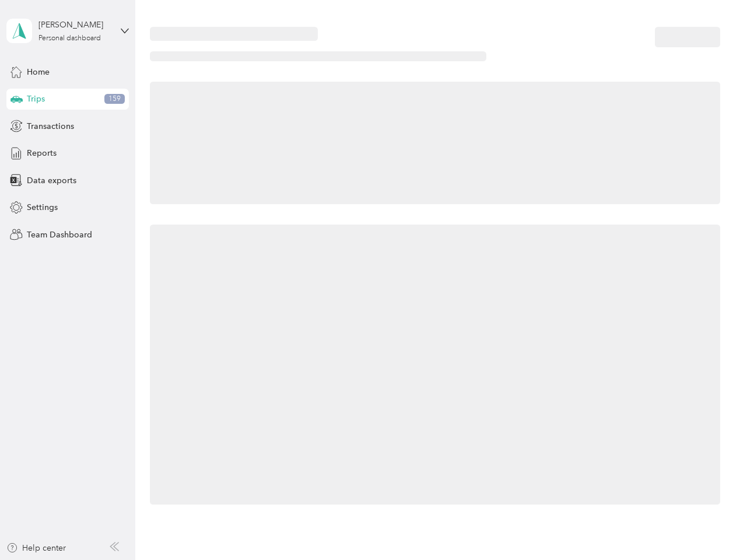 This screenshot has width=740, height=560. Describe the element at coordinates (42, 207) in the screenshot. I see `span: Settings` at that location.